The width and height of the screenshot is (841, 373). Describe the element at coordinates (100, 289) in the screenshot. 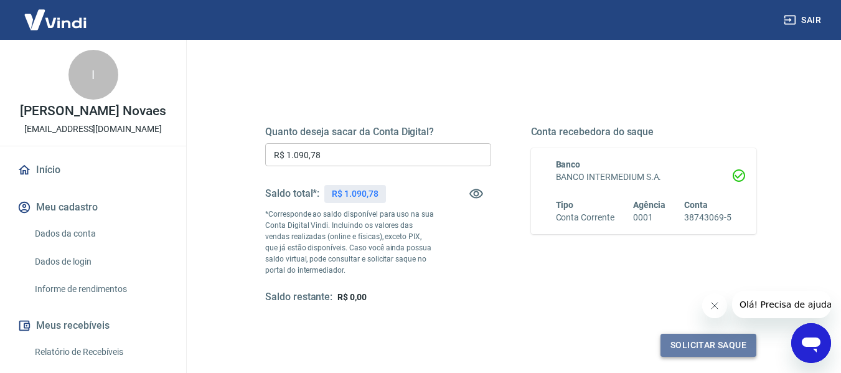

I see `a: Informe de rendimentos` at that location.